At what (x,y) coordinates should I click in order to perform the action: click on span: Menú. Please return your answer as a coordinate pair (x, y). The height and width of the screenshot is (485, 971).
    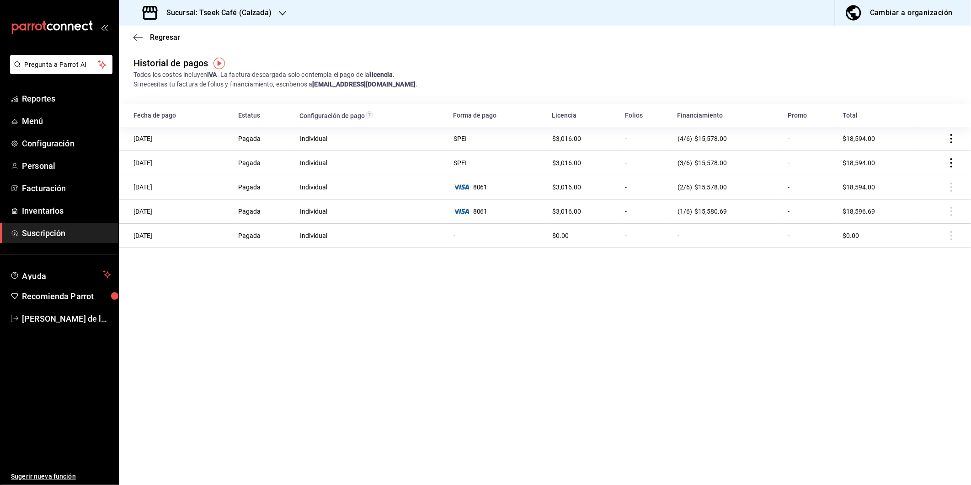
    Looking at the image, I should click on (66, 121).